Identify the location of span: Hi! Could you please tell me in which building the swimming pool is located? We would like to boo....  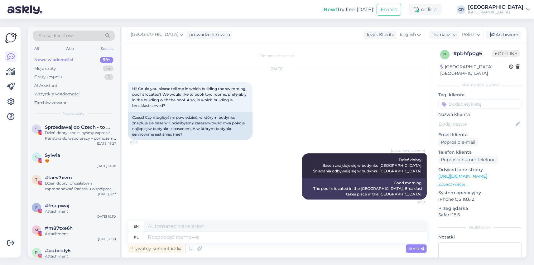
(190, 97).